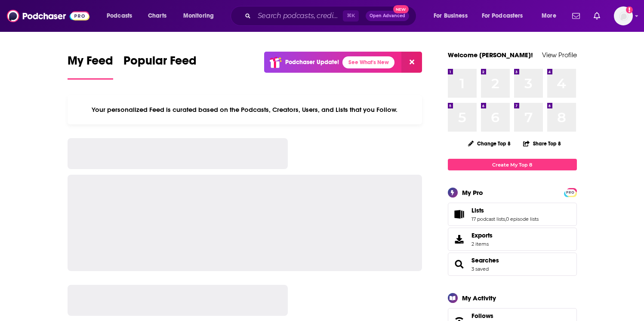 This screenshot has height=321, width=644. Describe the element at coordinates (450, 16) in the screenshot. I see `span: For Business` at that location.